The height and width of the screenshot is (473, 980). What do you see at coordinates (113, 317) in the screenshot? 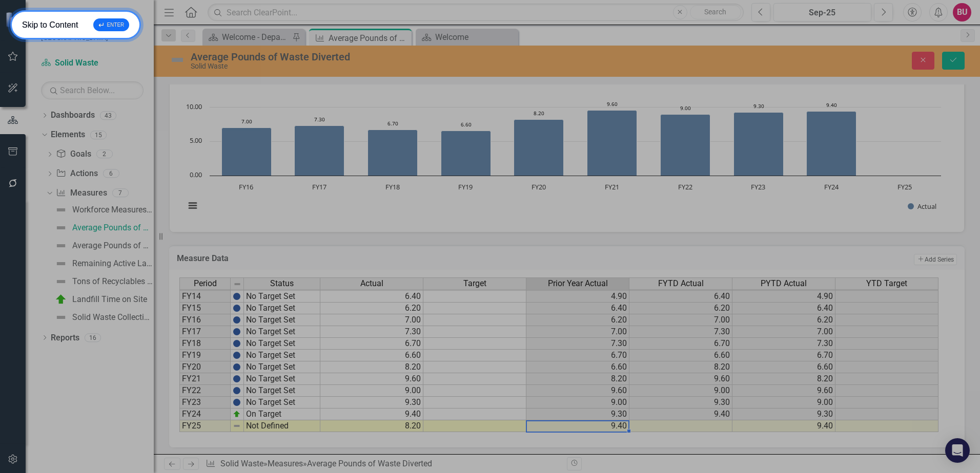
I see `div: Solid Waste Collection Efficiency` at bounding box center [113, 317].